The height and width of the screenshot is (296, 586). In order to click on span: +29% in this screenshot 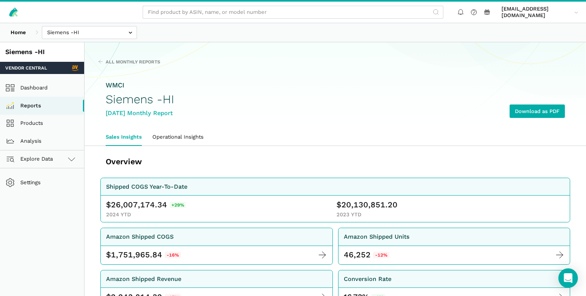, I will do `click(178, 205)`.